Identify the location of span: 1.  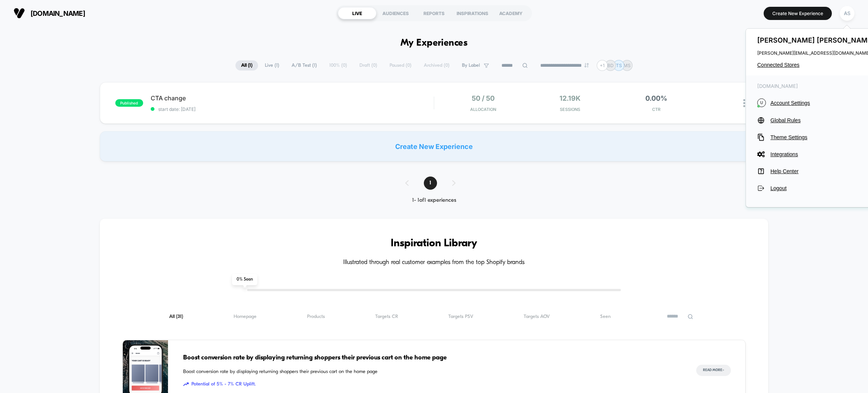
(431, 183).